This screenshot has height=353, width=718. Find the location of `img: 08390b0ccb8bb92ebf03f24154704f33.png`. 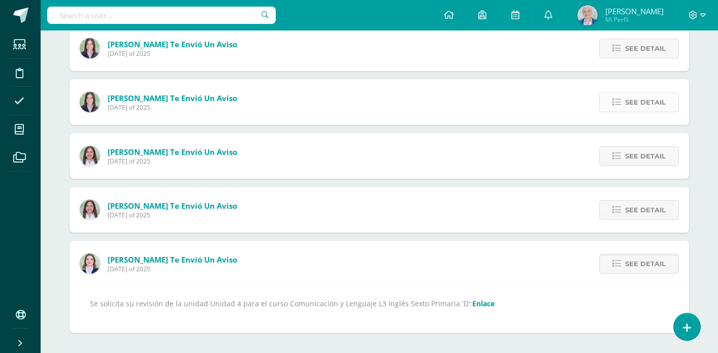

img: 08390b0ccb8bb92ebf03f24154704f33.png is located at coordinates (90, 264).